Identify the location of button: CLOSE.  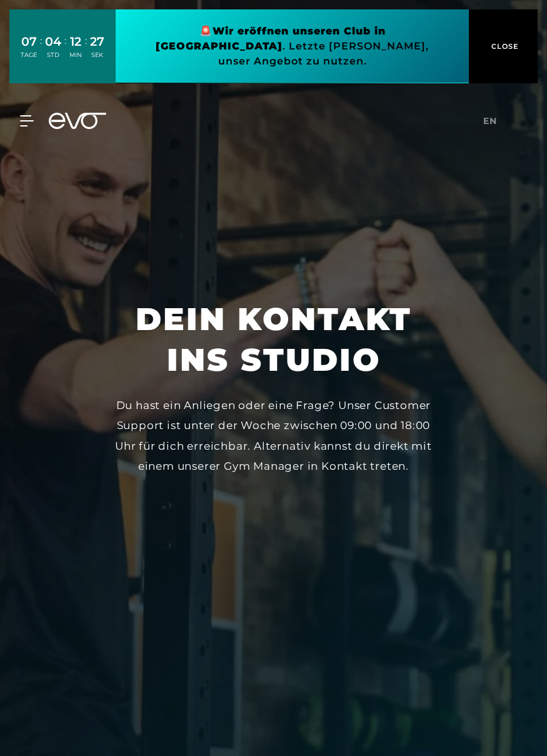
(504, 46).